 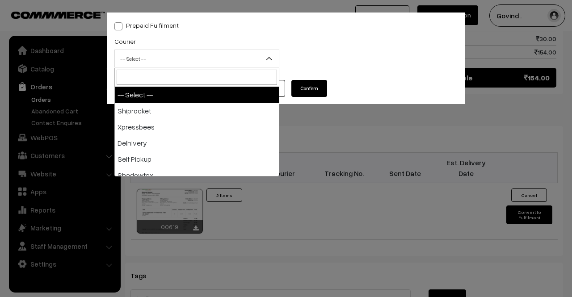 What do you see at coordinates (125, 41) in the screenshot?
I see `label: Courier` at bounding box center [125, 41].